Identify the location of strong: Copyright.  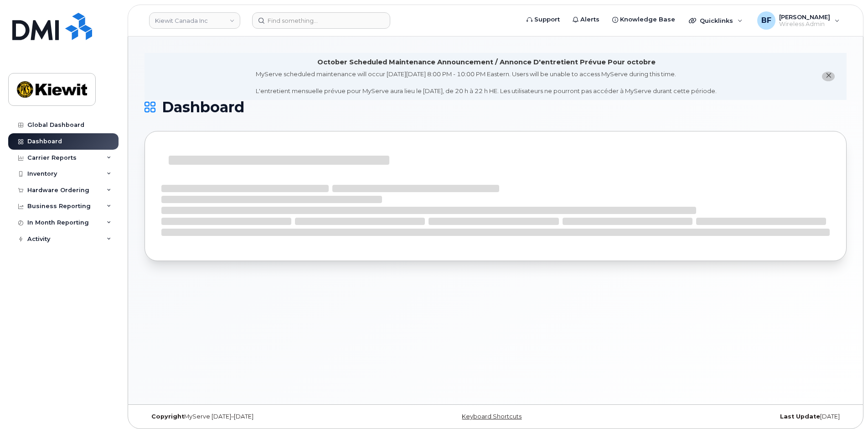
(168, 416).